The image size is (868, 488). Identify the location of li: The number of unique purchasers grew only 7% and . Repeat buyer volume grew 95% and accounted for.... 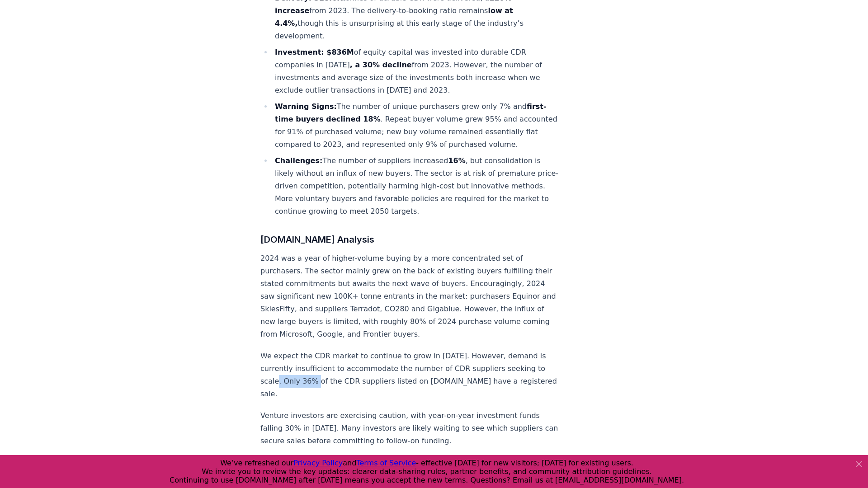
(416, 126).